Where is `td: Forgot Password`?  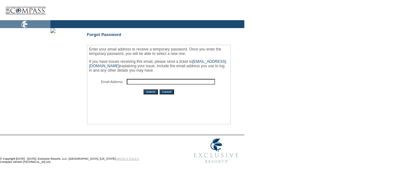
td: Forgot Password is located at coordinates (150, 34).